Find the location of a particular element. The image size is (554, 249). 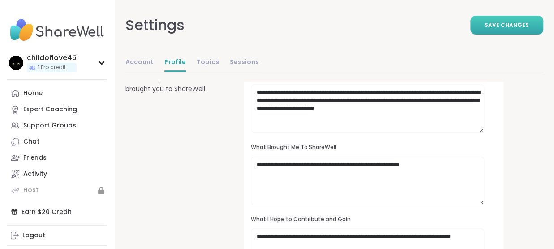

span: 1 Pro credit is located at coordinates (52, 67).